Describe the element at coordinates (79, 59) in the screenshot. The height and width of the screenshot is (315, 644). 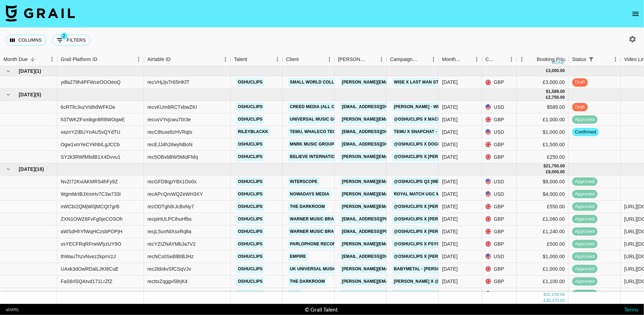
I see `div: Grail Platform ID` at that location.